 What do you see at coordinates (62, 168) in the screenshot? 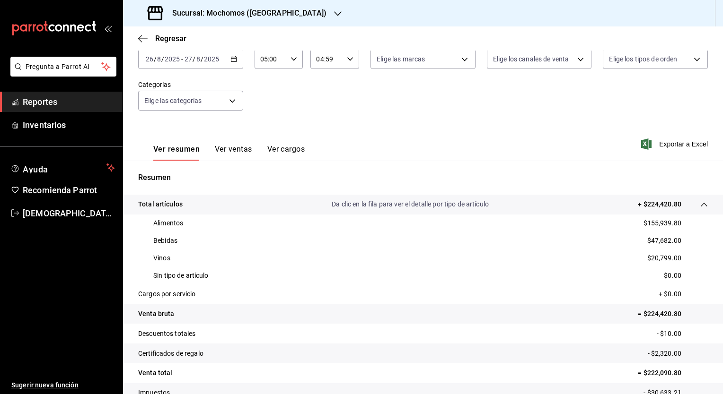
I see `span: Ayuda` at bounding box center [62, 168].